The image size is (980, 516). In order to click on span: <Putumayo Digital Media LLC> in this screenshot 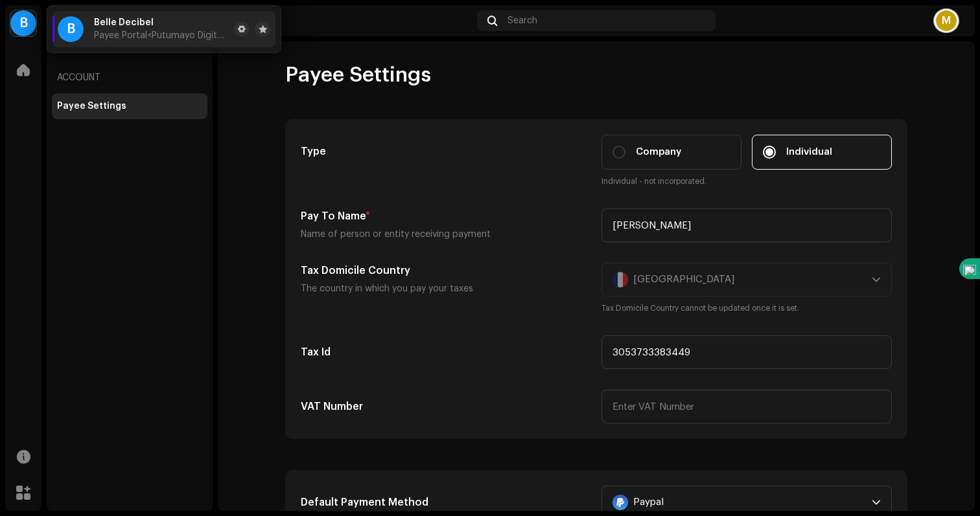, I will do `click(211, 36)`.